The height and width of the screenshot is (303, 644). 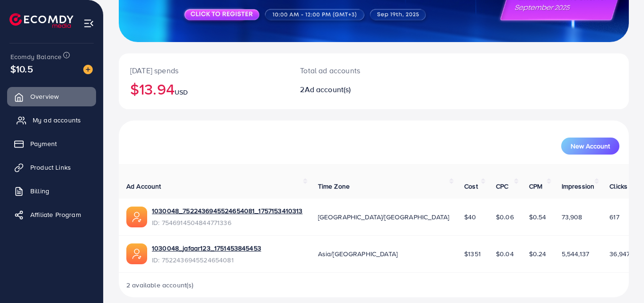 What do you see at coordinates (44, 96) in the screenshot?
I see `span: Overview` at bounding box center [44, 96].